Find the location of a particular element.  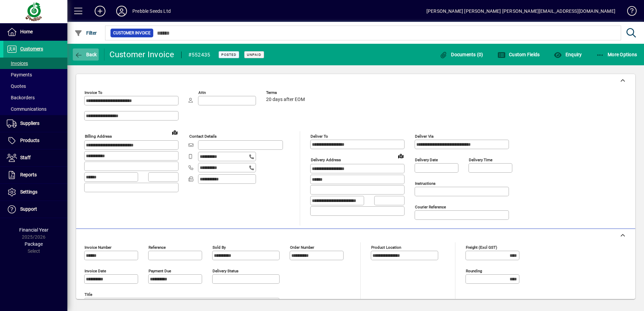

button: Custom Fields is located at coordinates (519, 55).